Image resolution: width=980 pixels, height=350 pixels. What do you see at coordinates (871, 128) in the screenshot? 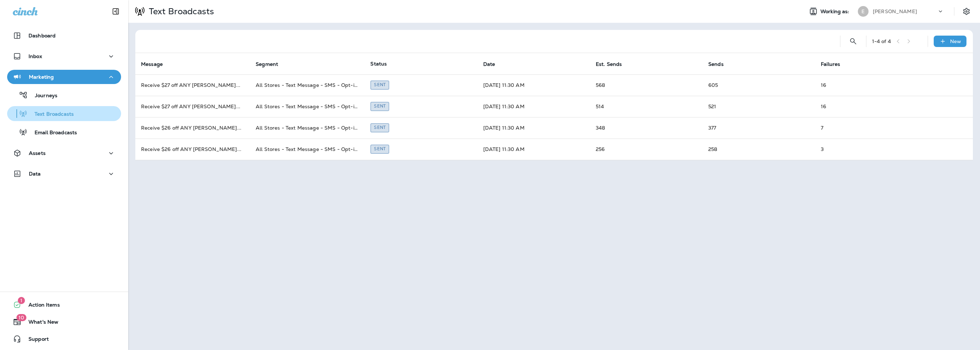
I see `td: 7` at bounding box center [871, 128].